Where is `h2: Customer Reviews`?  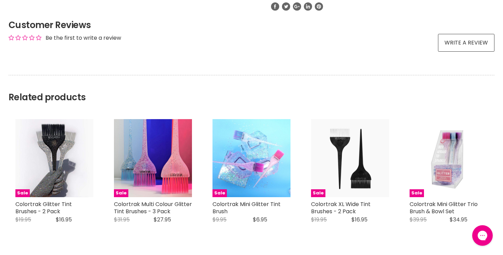 h2: Customer Reviews is located at coordinates (252, 25).